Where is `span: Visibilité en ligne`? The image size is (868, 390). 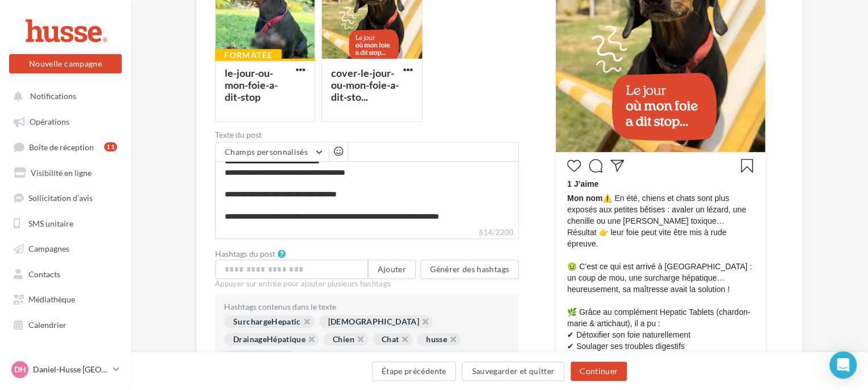
span: Visibilité en ligne is located at coordinates (61, 172).